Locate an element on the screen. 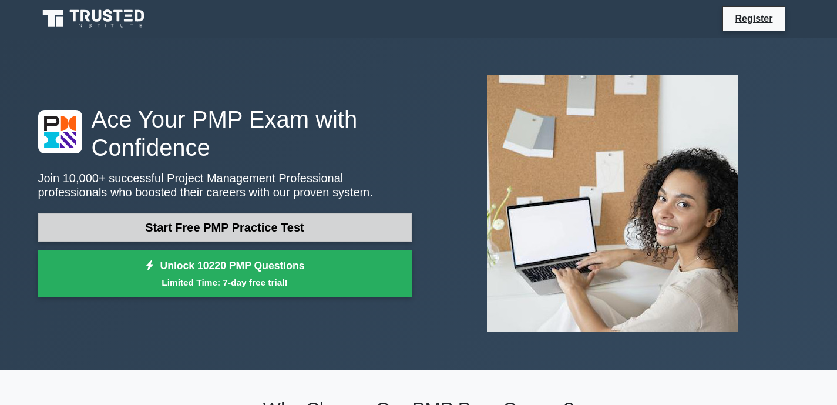 This screenshot has width=837, height=405. a: Start Free PMP Practice Test is located at coordinates (225, 227).